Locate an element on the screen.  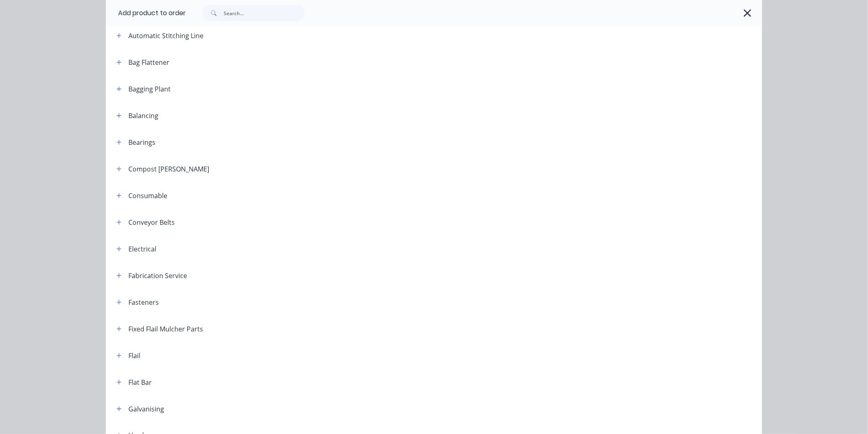
div: Fixed Flail Mulcher Parts is located at coordinates (166, 329).